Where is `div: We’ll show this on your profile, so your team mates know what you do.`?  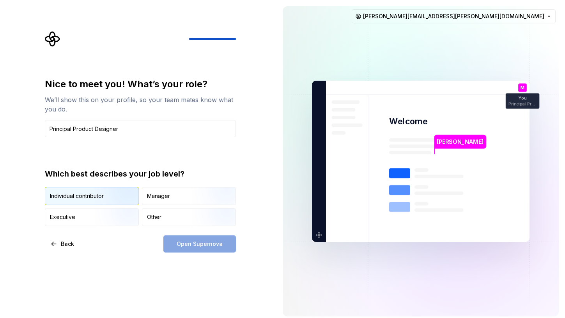
div: We’ll show this on your profile, so your team mates know what you do. is located at coordinates (140, 104).